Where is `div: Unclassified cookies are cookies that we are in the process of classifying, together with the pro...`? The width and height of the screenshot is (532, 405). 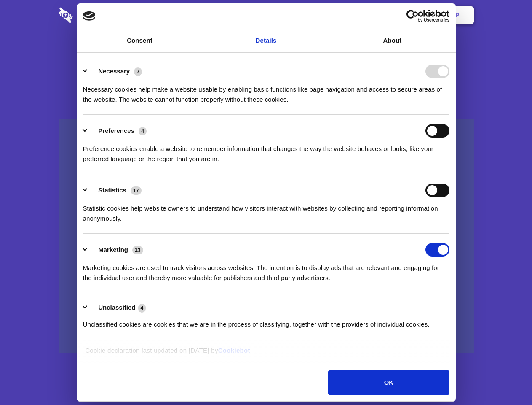
div: Unclassified cookies are cookies that we are in the process of classifying, together with the pro... is located at coordinates (266, 321).